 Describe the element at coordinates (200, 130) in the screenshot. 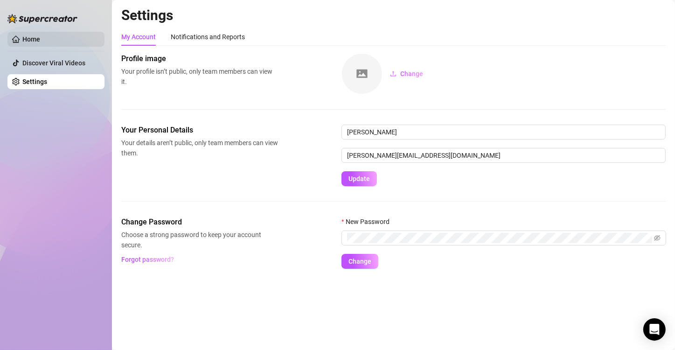

I see `span: Your Personal Details` at that location.